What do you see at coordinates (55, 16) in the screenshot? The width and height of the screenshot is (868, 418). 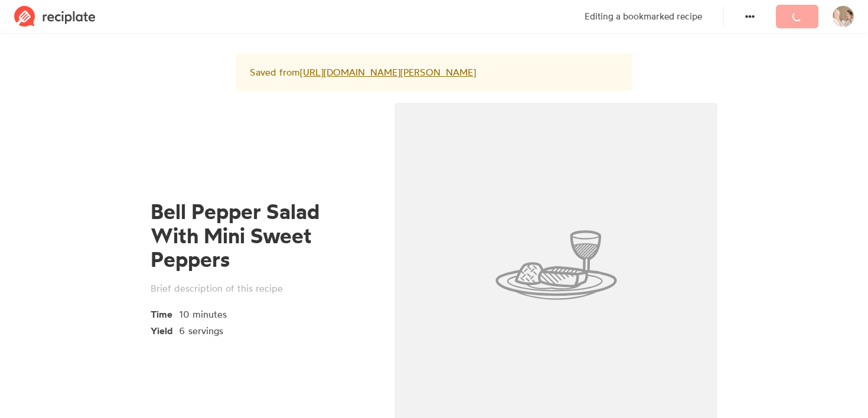 I see `img: Reciplate` at bounding box center [55, 16].